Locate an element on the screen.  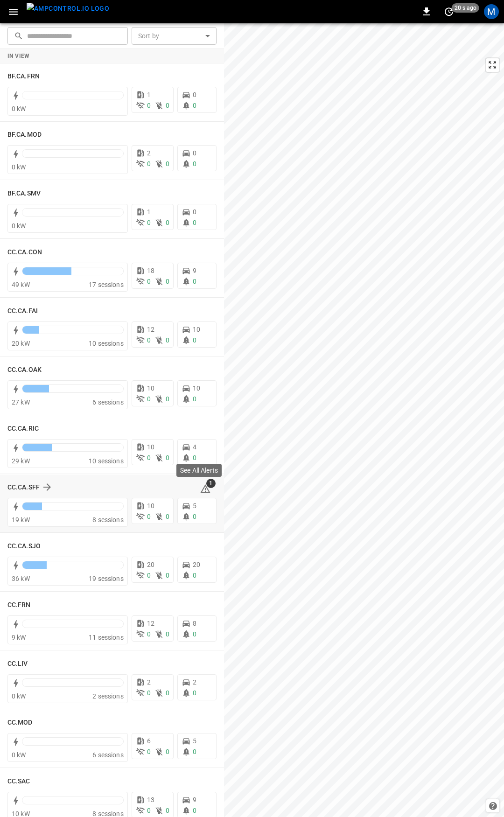
canvas: Map is located at coordinates (364, 420).